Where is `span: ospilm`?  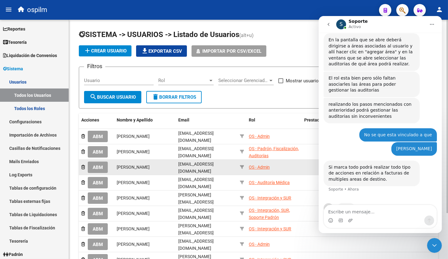 span: ospilm is located at coordinates (37, 10).